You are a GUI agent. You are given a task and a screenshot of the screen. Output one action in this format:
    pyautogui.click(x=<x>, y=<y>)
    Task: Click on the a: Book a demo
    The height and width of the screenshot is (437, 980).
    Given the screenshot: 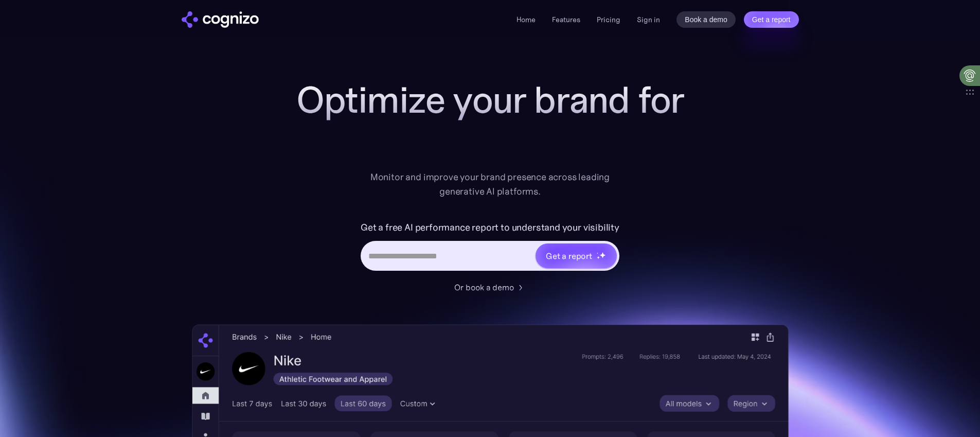 What is the action you would take?
    pyautogui.click(x=706, y=19)
    